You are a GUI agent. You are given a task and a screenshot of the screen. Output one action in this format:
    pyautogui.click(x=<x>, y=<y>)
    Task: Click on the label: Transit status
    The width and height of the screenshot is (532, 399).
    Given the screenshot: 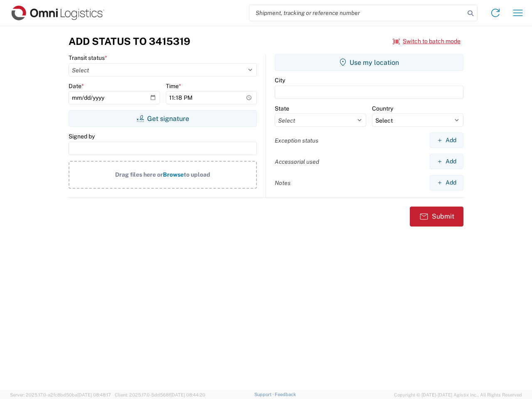 What is the action you would take?
    pyautogui.click(x=88, y=58)
    